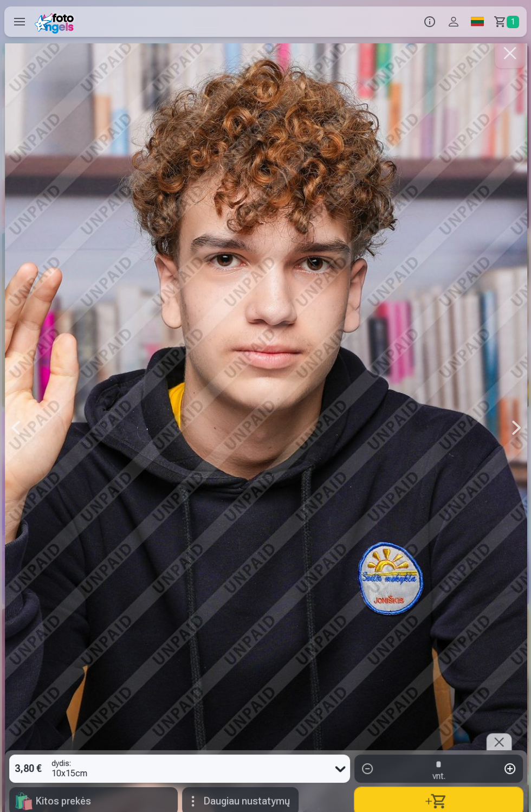 The height and width of the screenshot is (812, 531). Describe the element at coordinates (246, 801) in the screenshot. I see `span: Daugiau nustatymų` at that location.